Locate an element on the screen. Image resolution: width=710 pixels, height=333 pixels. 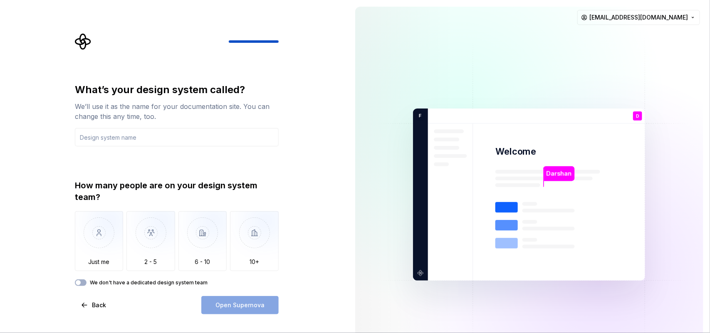
div: We’ll use it as the name for your documentation site. You can change this any time, too. is located at coordinates (177, 111).